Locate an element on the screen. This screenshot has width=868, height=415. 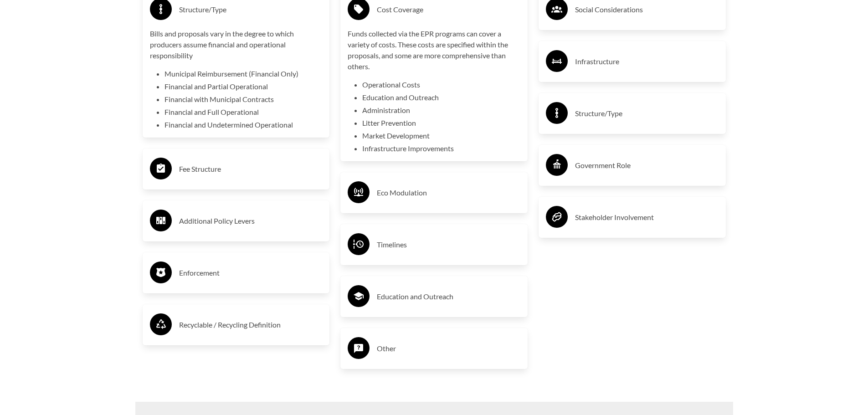
li: Financial and Undetermined Operational is located at coordinates (243, 125).